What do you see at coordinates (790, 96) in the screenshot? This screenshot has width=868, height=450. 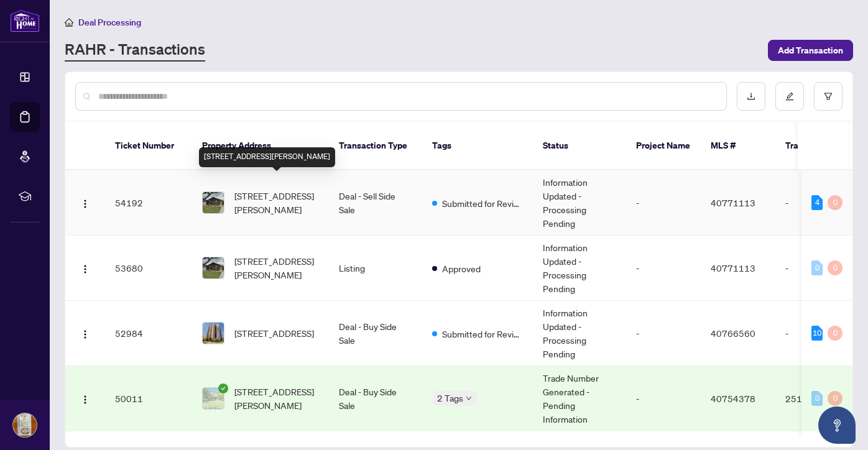 I see `span: edit` at bounding box center [790, 96].